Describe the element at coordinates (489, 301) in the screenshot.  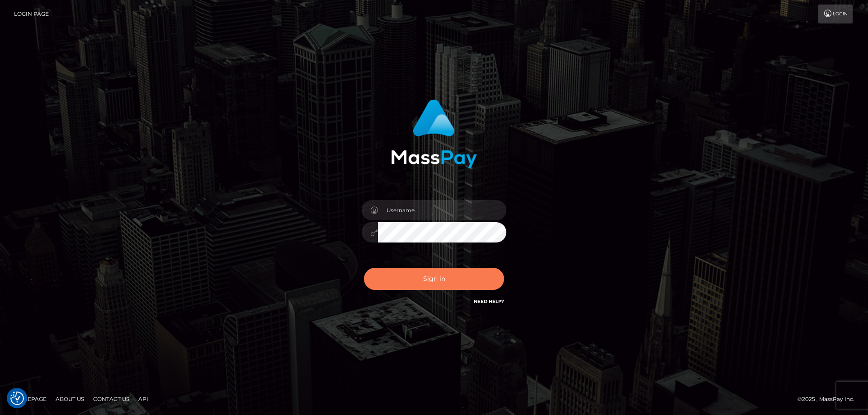
I see `a: Need Help?` at that location.